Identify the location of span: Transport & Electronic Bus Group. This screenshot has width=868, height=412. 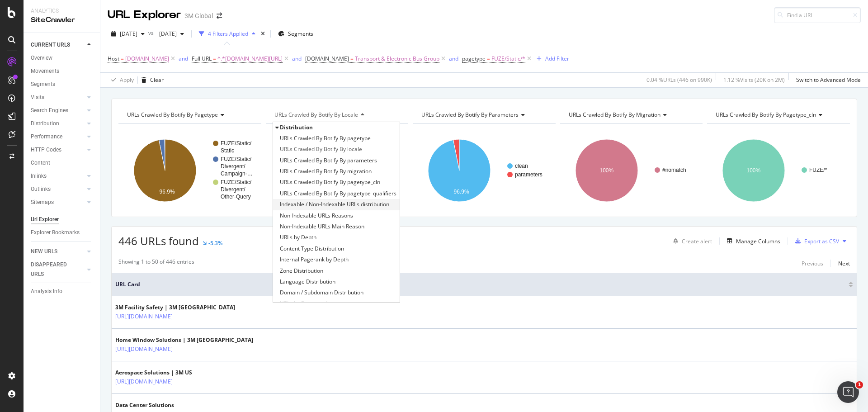
(397, 59).